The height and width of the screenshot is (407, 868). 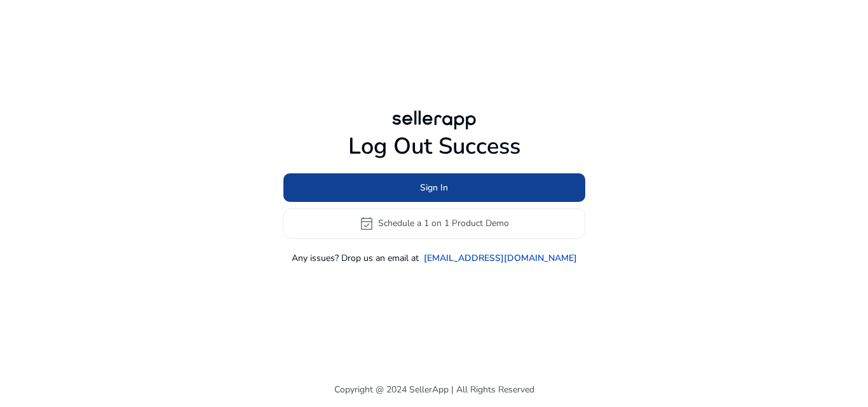 I want to click on span: event_available, so click(x=367, y=224).